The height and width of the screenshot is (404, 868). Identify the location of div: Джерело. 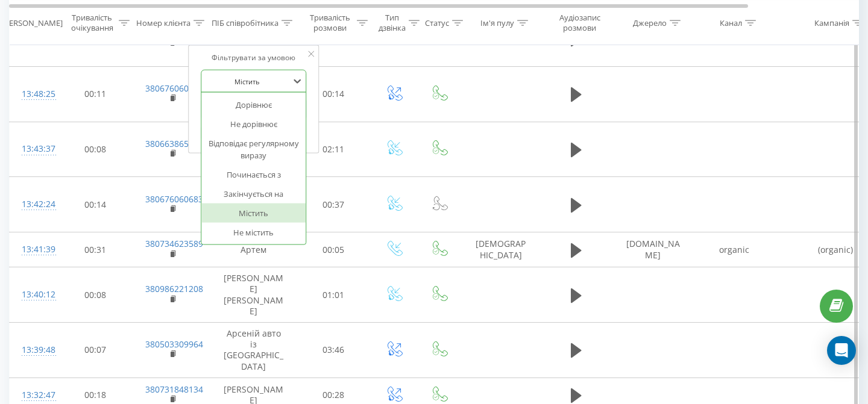
(650, 22).